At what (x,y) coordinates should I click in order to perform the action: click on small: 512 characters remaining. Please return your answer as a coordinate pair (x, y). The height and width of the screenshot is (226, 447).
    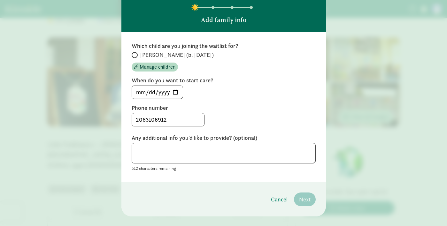
    Looking at the image, I should click on (154, 168).